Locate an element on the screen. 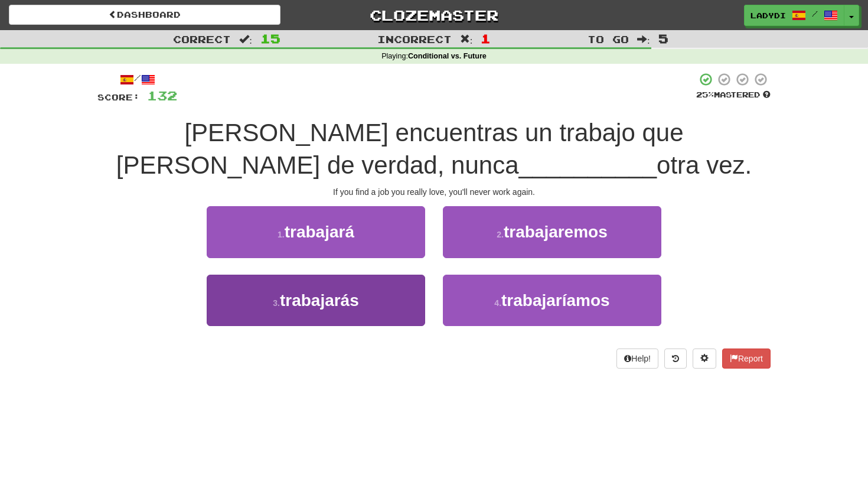  span: trabajaremos is located at coordinates (556, 232).